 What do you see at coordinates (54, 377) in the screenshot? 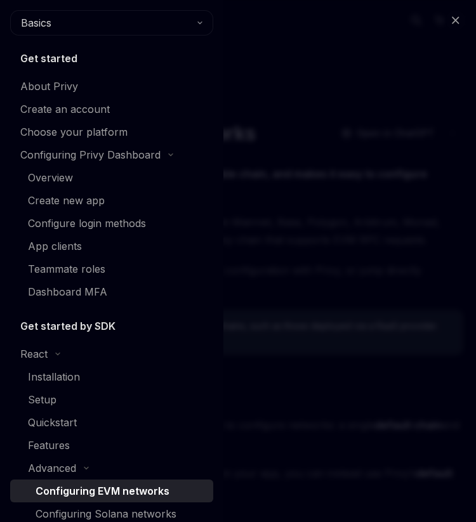
I see `div: Installation` at bounding box center [54, 377].